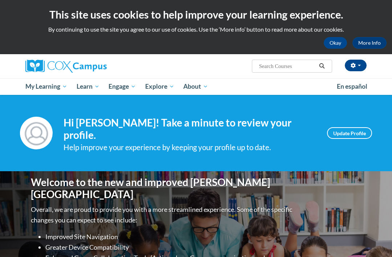 This screenshot has height=257, width=392. I want to click on a: En español, so click(352, 86).